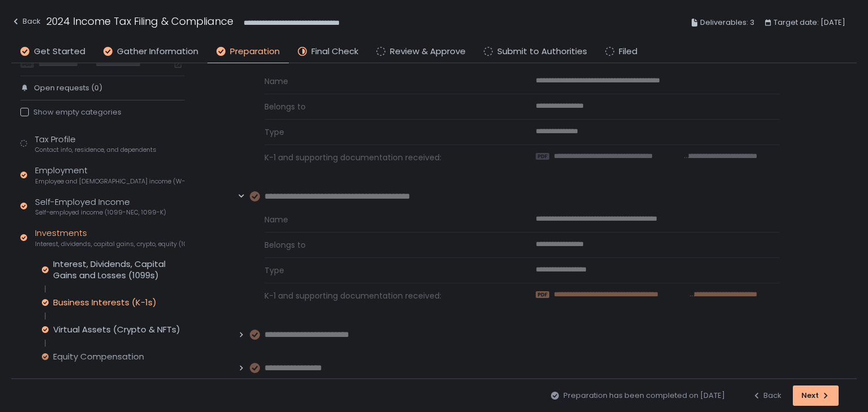 The height and width of the screenshot is (412, 868). I want to click on span: Deliverables: 3, so click(727, 23).